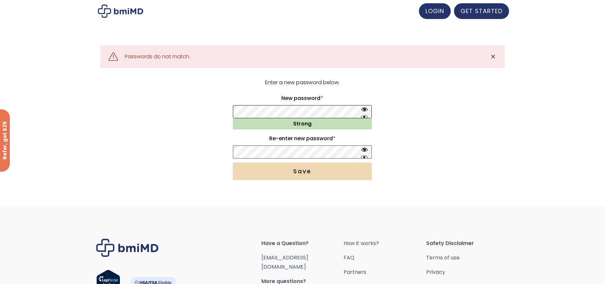 This screenshot has height=284, width=605. Describe the element at coordinates (467, 243) in the screenshot. I see `span: Safety Disclaimer` at that location.